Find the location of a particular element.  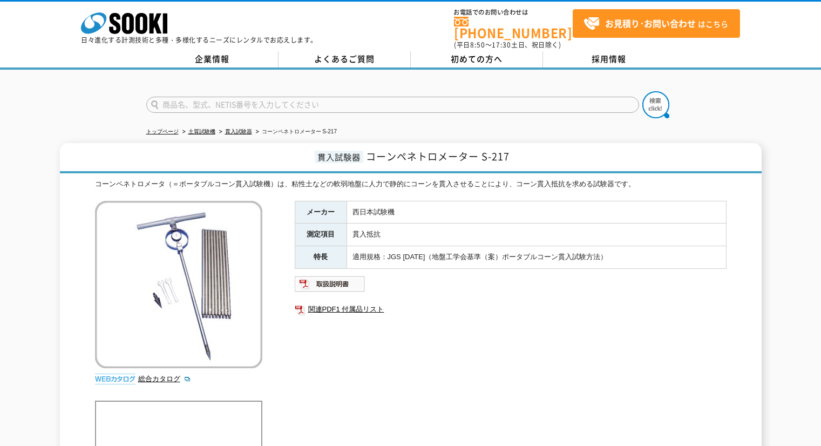

td: 西日本試験機 is located at coordinates (536, 212).